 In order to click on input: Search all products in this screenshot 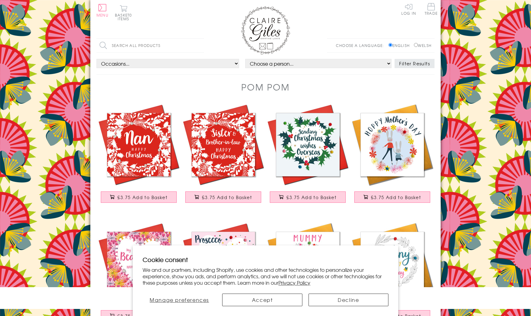, I will do `click(150, 45)`.